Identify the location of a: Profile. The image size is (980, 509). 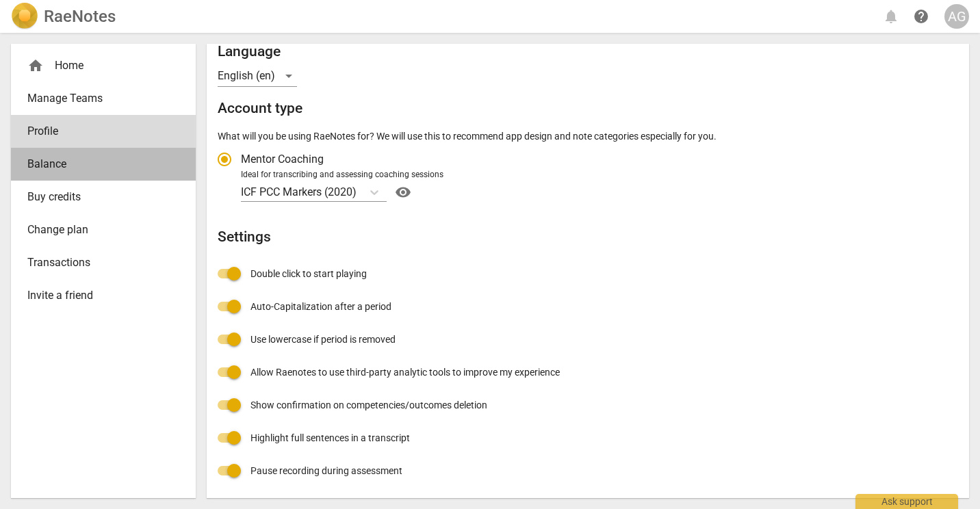
(104, 132).